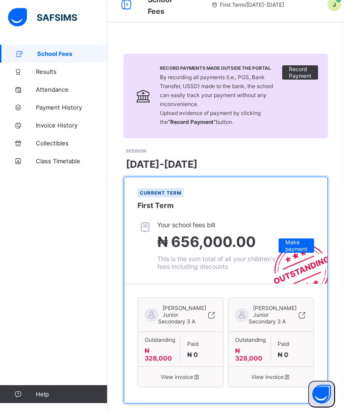  Describe the element at coordinates (136, 151) in the screenshot. I see `span: SESSION` at that location.